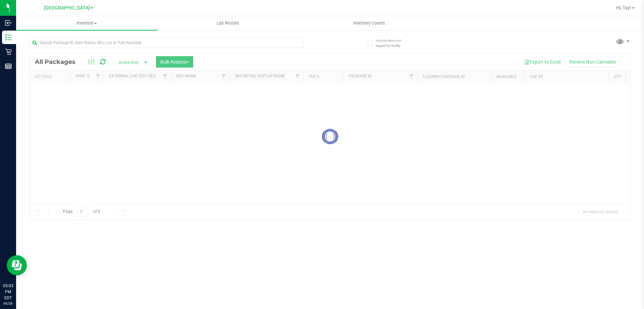 The width and height of the screenshot is (644, 309). I want to click on a: Lab Results, so click(228, 23).